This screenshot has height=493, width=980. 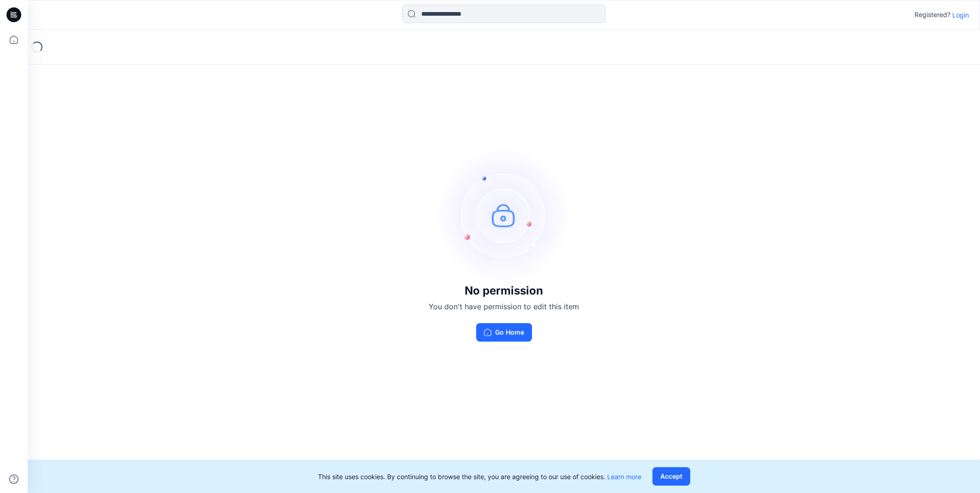 What do you see at coordinates (672, 476) in the screenshot?
I see `button: Accept` at bounding box center [672, 476].